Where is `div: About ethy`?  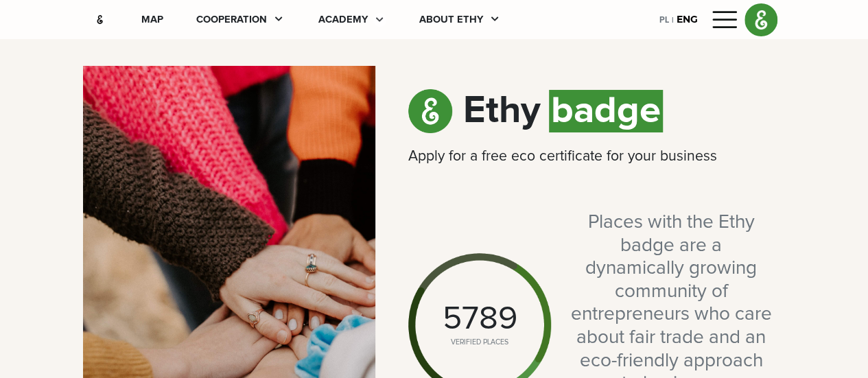 div: About ethy is located at coordinates (451, 20).